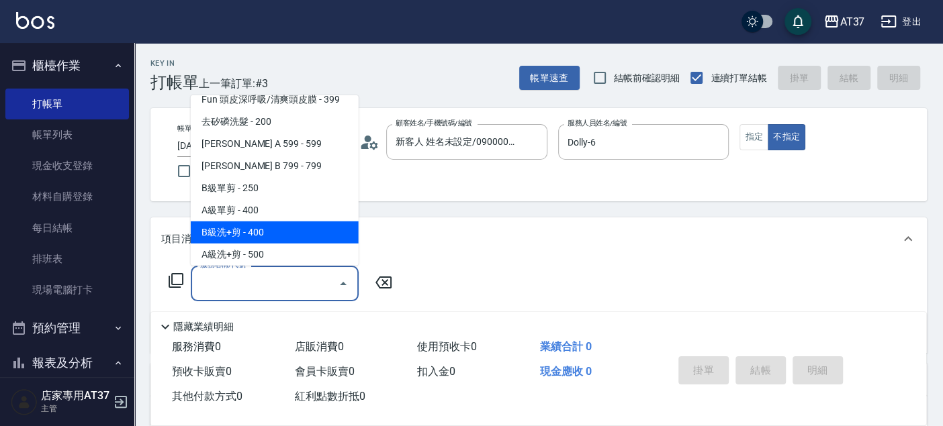 The image size is (943, 426). What do you see at coordinates (275, 188) in the screenshot?
I see `span: B級單剪 - 250` at bounding box center [275, 188].